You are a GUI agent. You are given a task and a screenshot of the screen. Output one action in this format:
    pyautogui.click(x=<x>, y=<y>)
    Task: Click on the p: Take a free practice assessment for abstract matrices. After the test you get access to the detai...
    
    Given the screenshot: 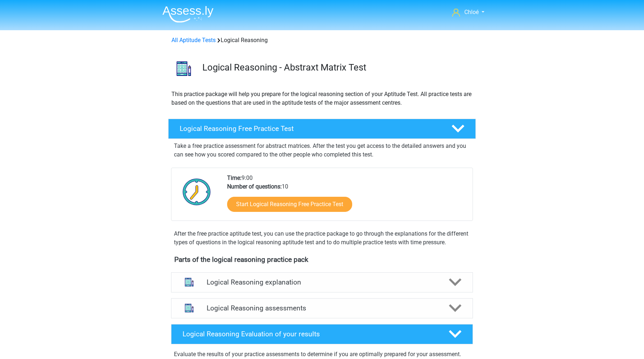 What is the action you would take?
    pyautogui.click(x=322, y=150)
    